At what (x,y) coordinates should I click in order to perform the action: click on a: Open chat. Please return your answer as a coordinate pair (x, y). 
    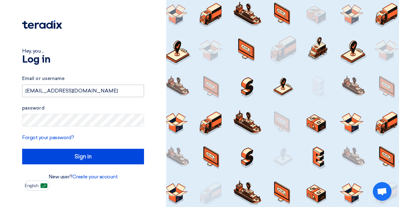
    Looking at the image, I should click on (383, 192).